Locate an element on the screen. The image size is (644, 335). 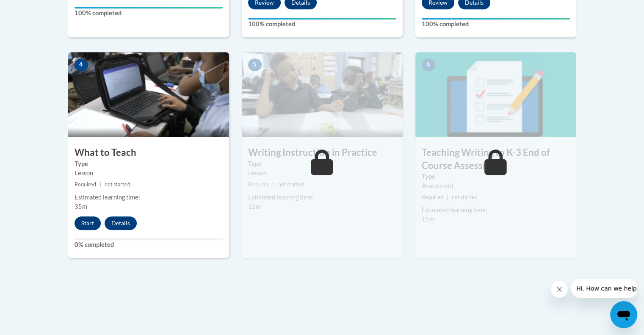
span: 6 is located at coordinates (428, 65).